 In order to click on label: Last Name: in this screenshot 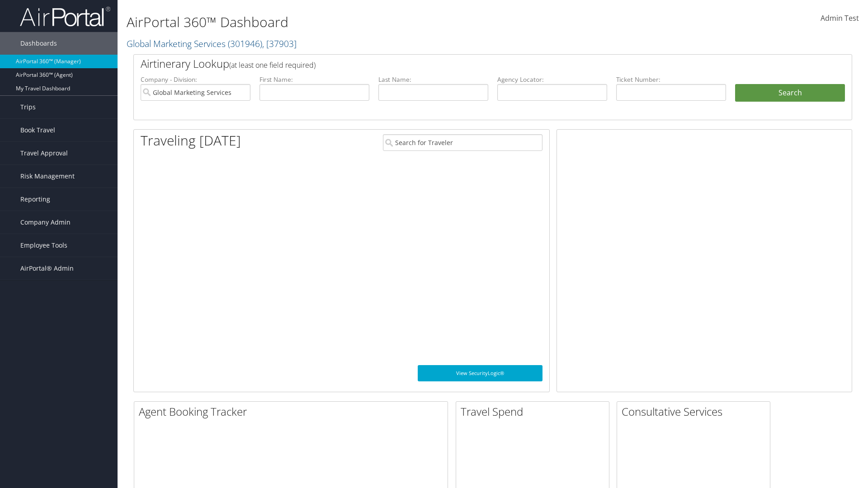, I will do `click(433, 79)`.